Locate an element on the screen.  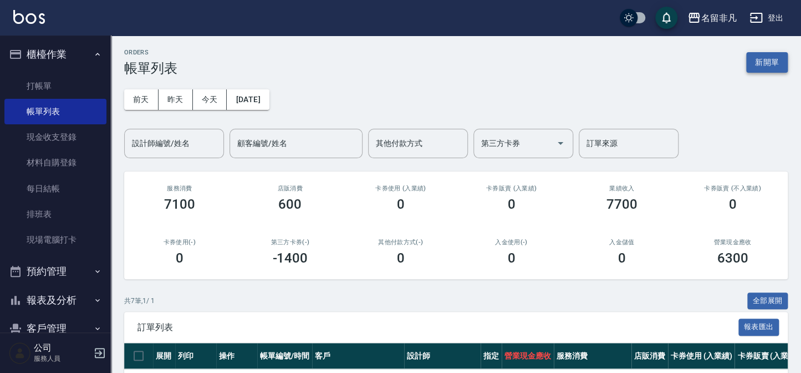
th: 展開 is located at coordinates (164, 355).